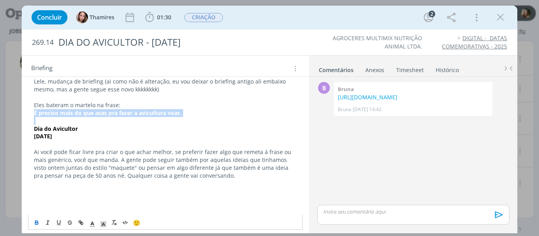  Describe the element at coordinates (344, 110) in the screenshot. I see `p: Bruna` at that location.